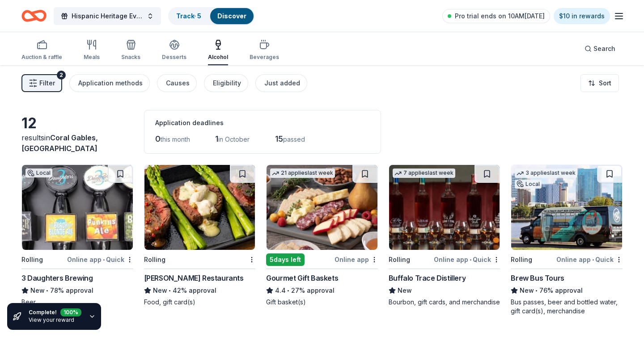 The width and height of the screenshot is (644, 337). Describe the element at coordinates (174, 57) in the screenshot. I see `div: Desserts` at that location.